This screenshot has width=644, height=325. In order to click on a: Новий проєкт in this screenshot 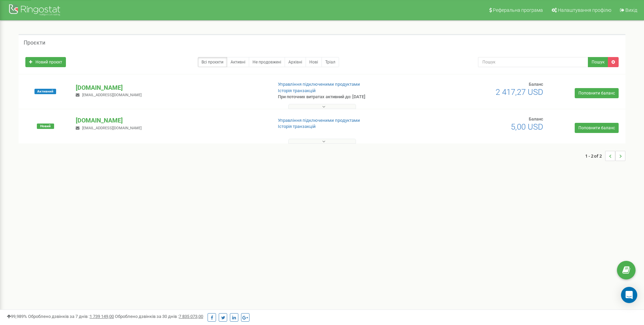, I will do `click(46, 62)`.